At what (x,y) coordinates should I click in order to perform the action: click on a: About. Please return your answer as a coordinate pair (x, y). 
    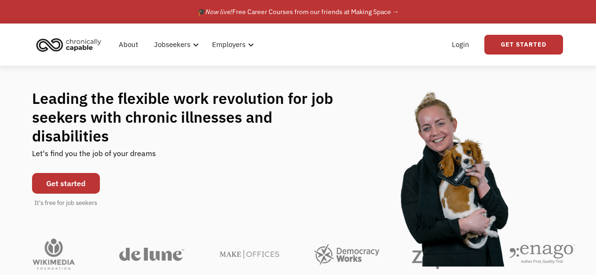
    Looking at the image, I should click on (128, 45).